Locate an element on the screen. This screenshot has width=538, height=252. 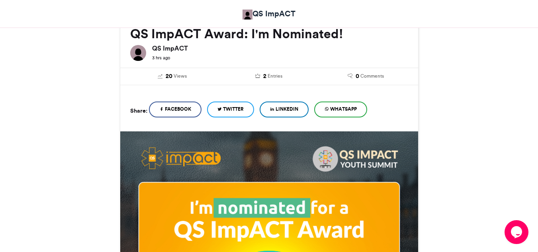
a: 0 Comments is located at coordinates (366, 76).